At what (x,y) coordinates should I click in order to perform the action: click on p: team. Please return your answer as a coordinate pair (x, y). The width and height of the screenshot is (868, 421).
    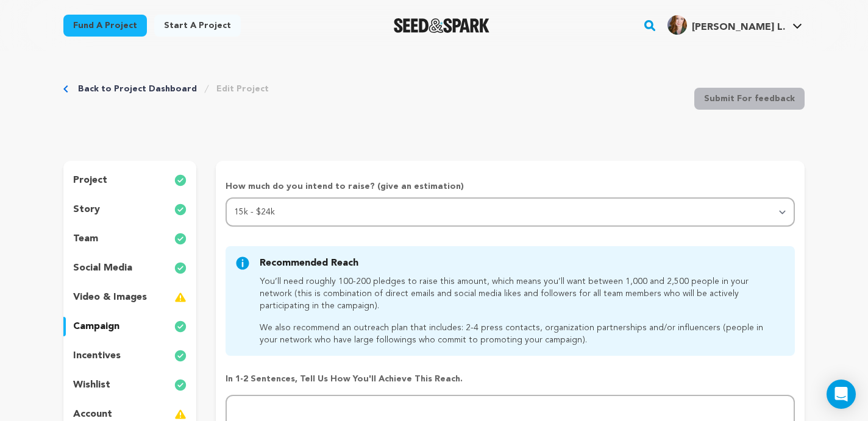
    Looking at the image, I should click on (85, 239).